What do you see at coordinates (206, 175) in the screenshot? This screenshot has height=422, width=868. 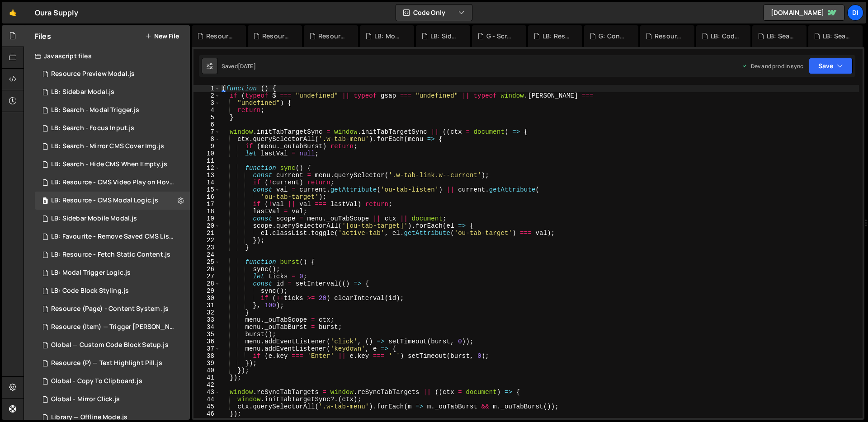 I see `div: 13` at bounding box center [206, 175].